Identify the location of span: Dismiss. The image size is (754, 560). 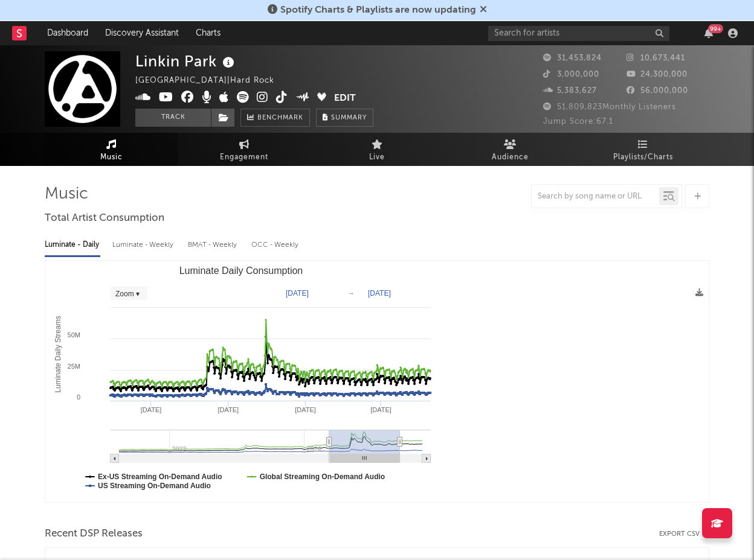
(483, 10).